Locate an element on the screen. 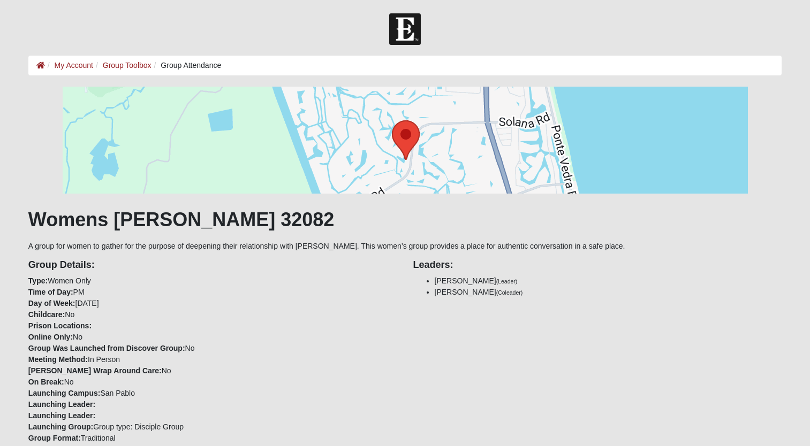 This screenshot has height=446, width=810. strong: Childcare: is located at coordinates (47, 315).